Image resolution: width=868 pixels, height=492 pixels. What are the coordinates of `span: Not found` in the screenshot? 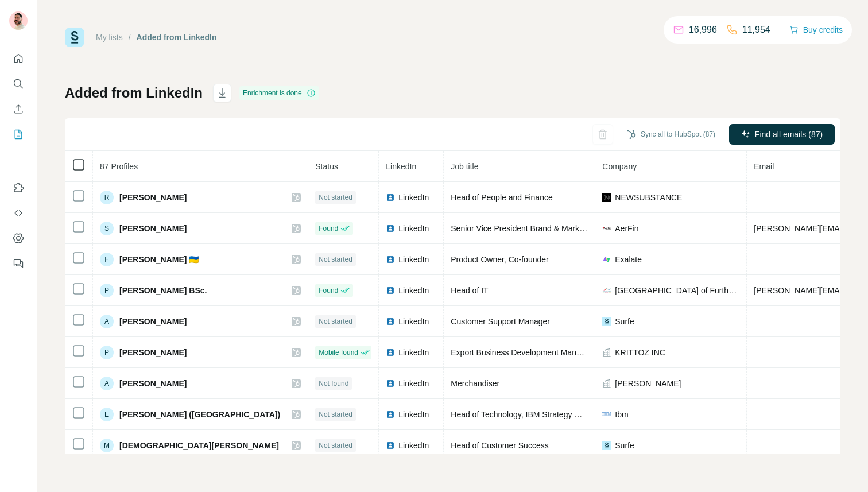 It's located at (333, 383).